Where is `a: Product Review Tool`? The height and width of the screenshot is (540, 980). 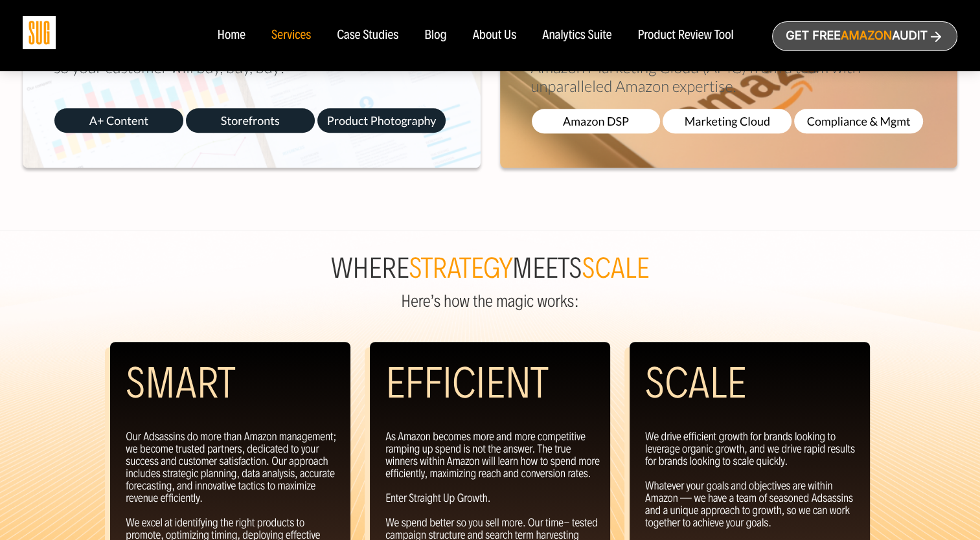 a: Product Review Tool is located at coordinates (685, 35).